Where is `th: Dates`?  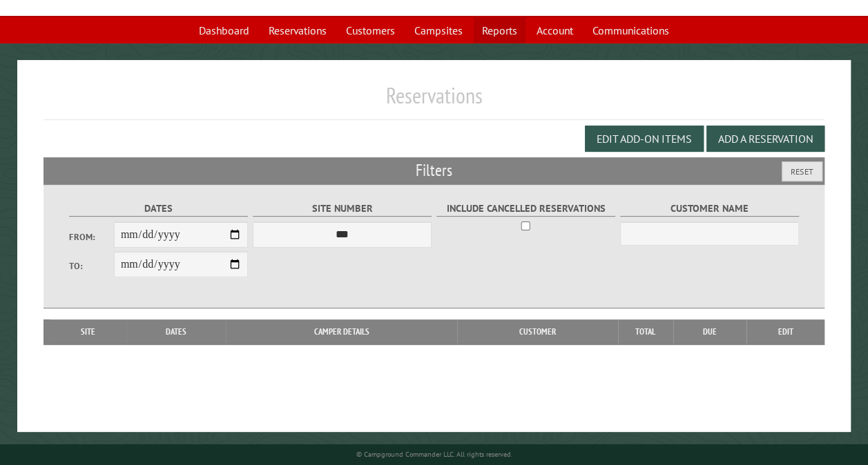 th: Dates is located at coordinates (176, 332).